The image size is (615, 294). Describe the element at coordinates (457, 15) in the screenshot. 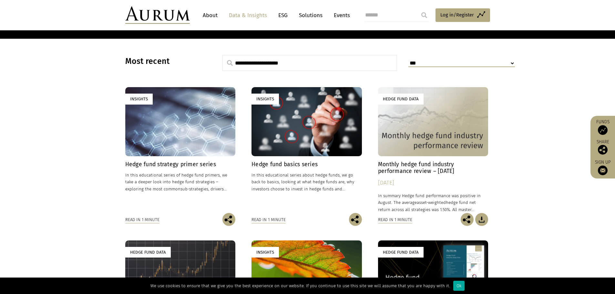

I see `span: Log in/Register` at that location.